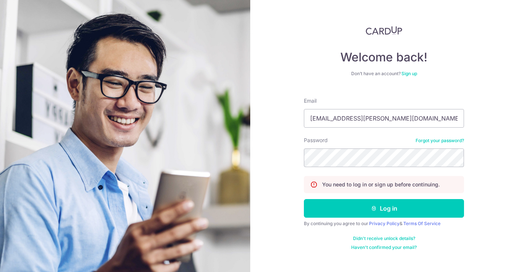 This screenshot has width=518, height=272. What do you see at coordinates (384, 224) in the screenshot?
I see `div: By continuing you agree to our &` at bounding box center [384, 224].